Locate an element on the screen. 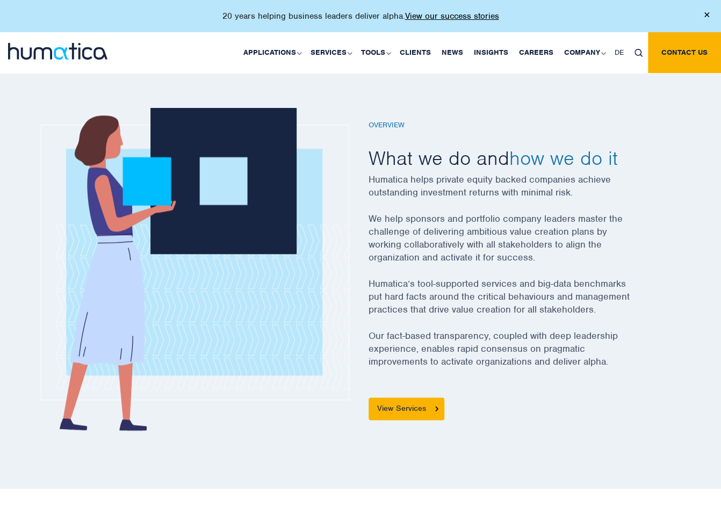  a: View our success stories is located at coordinates (452, 16).